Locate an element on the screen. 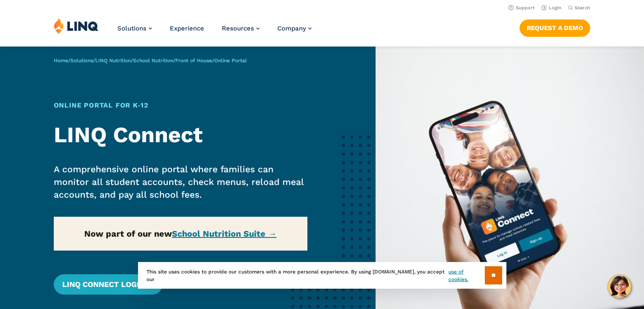 This screenshot has width=644, height=309. strong: Now part of our new is located at coordinates (180, 234).